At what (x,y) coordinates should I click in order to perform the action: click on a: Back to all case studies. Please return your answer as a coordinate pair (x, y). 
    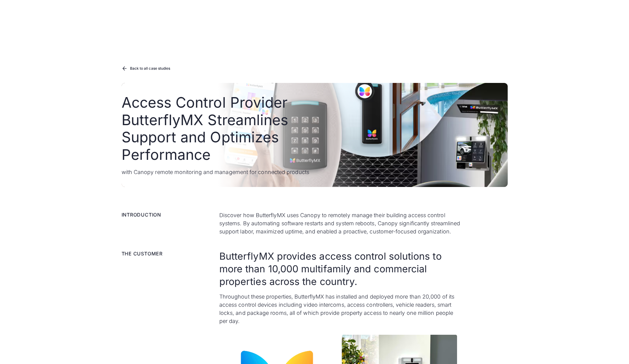
    Looking at the image, I should click on (146, 69).